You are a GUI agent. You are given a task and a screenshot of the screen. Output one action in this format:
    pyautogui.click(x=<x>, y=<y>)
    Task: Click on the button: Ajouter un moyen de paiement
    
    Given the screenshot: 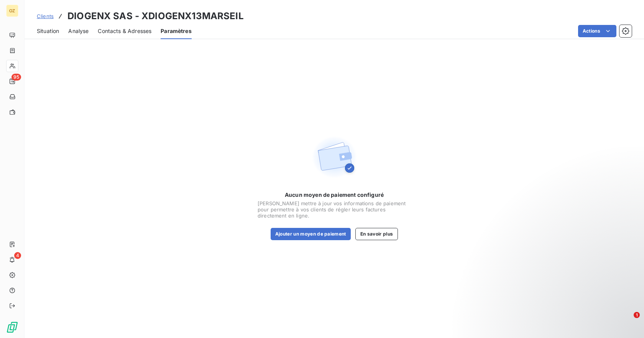 What is the action you would take?
    pyautogui.click(x=310, y=234)
    